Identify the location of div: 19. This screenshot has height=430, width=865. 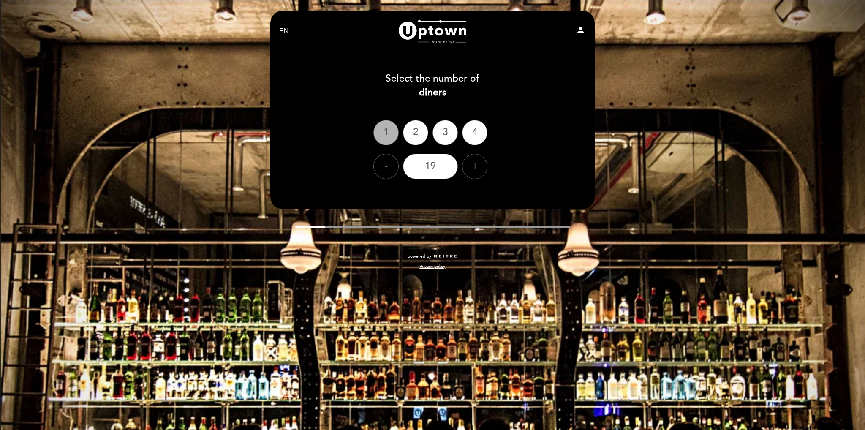
(430, 166).